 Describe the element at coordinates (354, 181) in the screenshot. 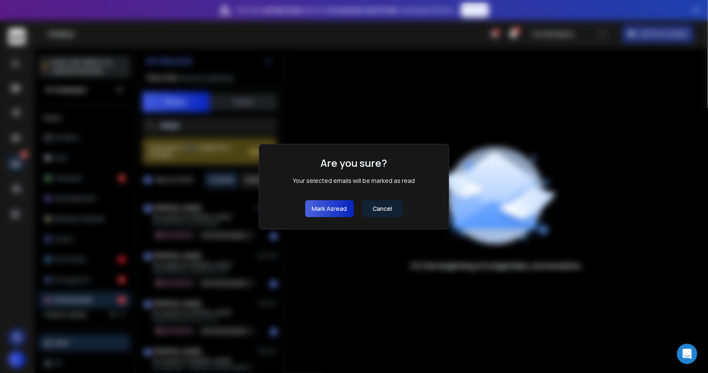

I see `div: Your selected emails will be marked as read` at that location.